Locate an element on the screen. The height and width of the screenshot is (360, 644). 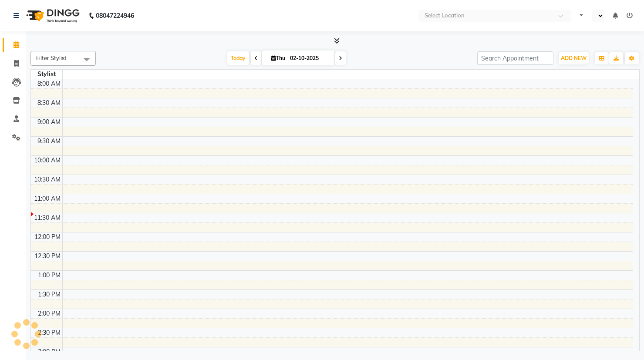
div: 8:30 AM is located at coordinates (49, 103).